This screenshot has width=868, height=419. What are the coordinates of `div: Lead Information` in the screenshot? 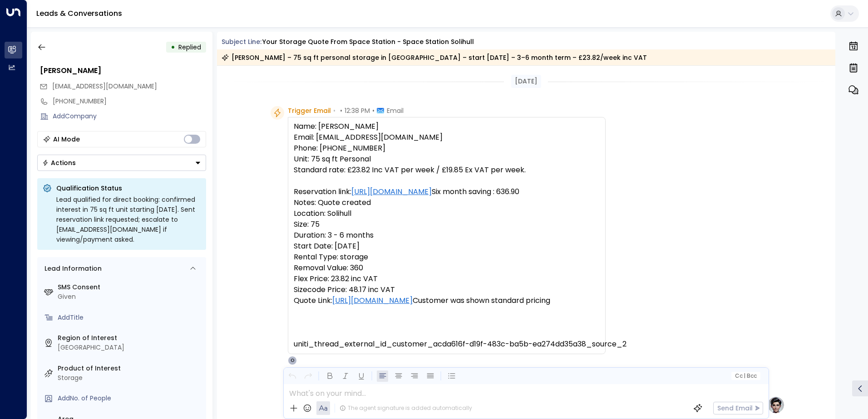 It's located at (71, 269).